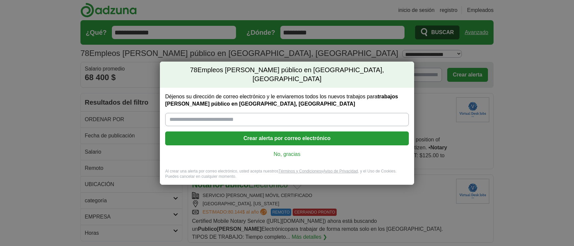 The height and width of the screenshot is (246, 574). I want to click on label: Déjenos su dirección de correo electrónico y le enviaremos todos los nuevos trabajos para, so click(287, 100).